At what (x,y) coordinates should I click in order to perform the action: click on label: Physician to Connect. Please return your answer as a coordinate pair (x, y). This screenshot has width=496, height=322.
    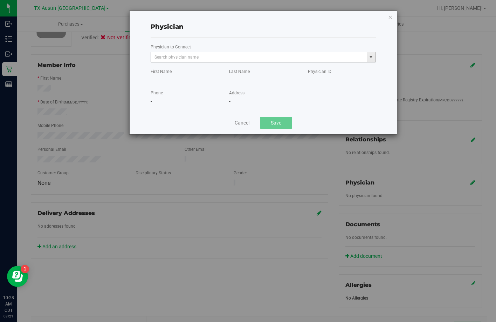
    Looking at the image, I should click on (171, 47).